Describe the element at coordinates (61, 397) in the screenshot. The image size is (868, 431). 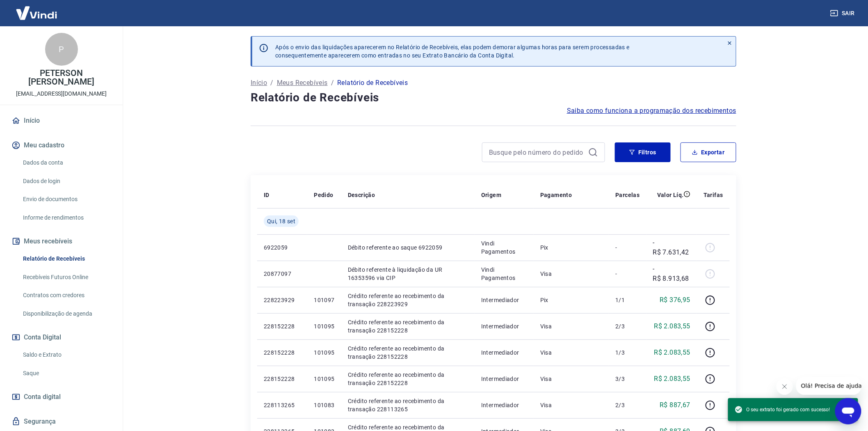
I see `a: Conta digital` at that location.